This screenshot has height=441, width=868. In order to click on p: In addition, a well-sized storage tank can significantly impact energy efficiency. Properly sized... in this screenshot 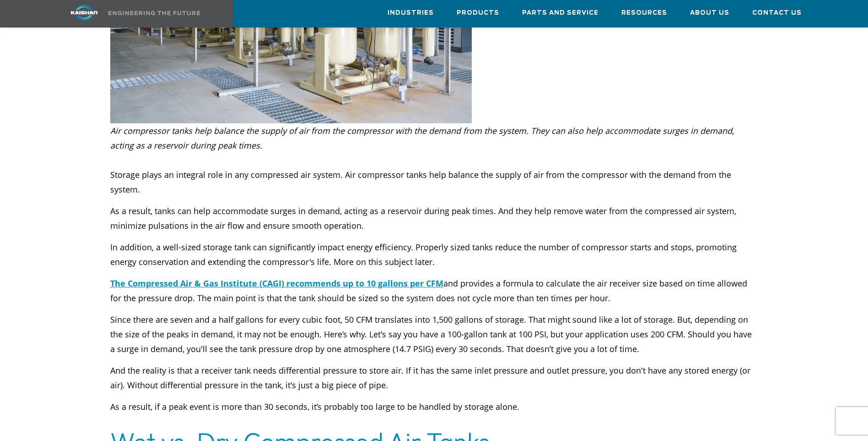, I will do `click(434, 255)`.